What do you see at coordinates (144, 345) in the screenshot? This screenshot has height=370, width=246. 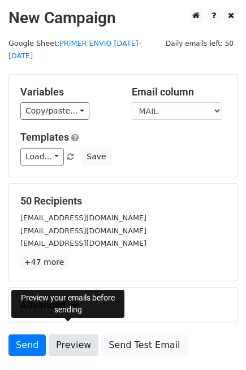 I see `a: Send Test Email` at bounding box center [144, 345].